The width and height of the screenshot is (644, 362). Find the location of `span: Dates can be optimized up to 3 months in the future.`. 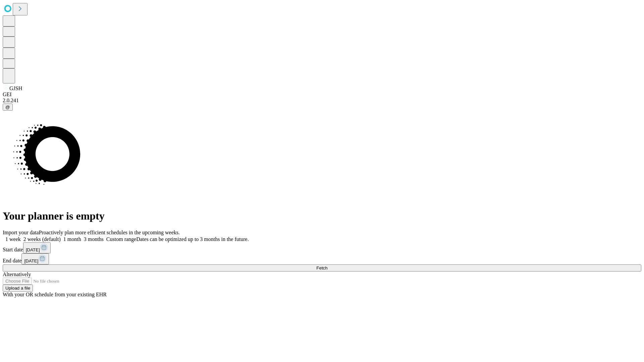

span: Dates can be optimized up to 3 months in the future. is located at coordinates (192, 239).